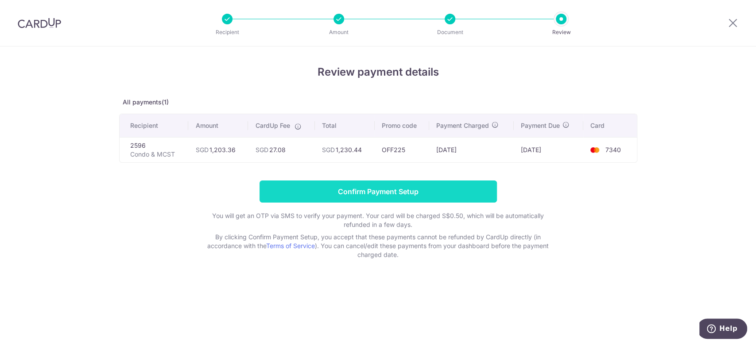 This screenshot has width=756, height=345. I want to click on input: Confirm Payment Setup, so click(378, 192).